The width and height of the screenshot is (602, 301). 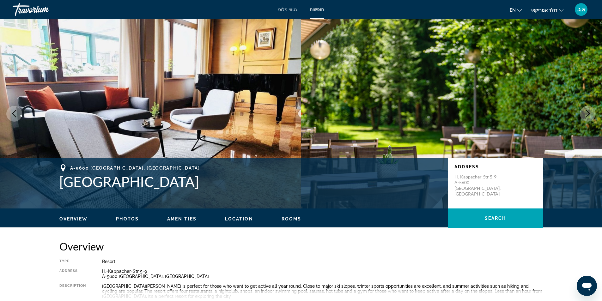 What do you see at coordinates (496, 218) in the screenshot?
I see `button: Search` at bounding box center [496, 218].